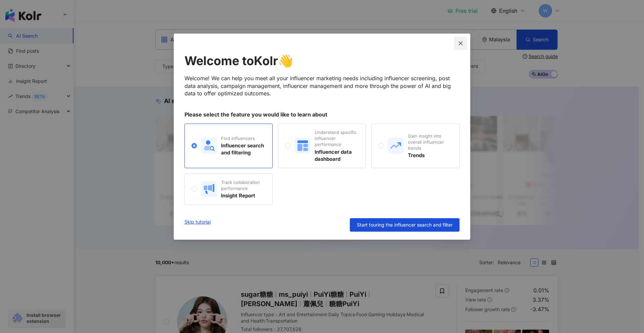  I want to click on div: Welcome to Kolr 👋, so click(322, 61).